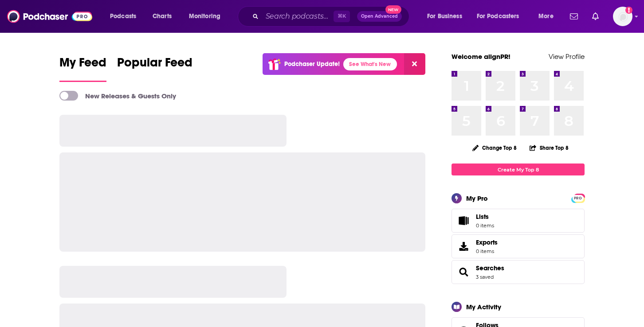 Image resolution: width=644 pixels, height=327 pixels. I want to click on a: PRO, so click(578, 198).